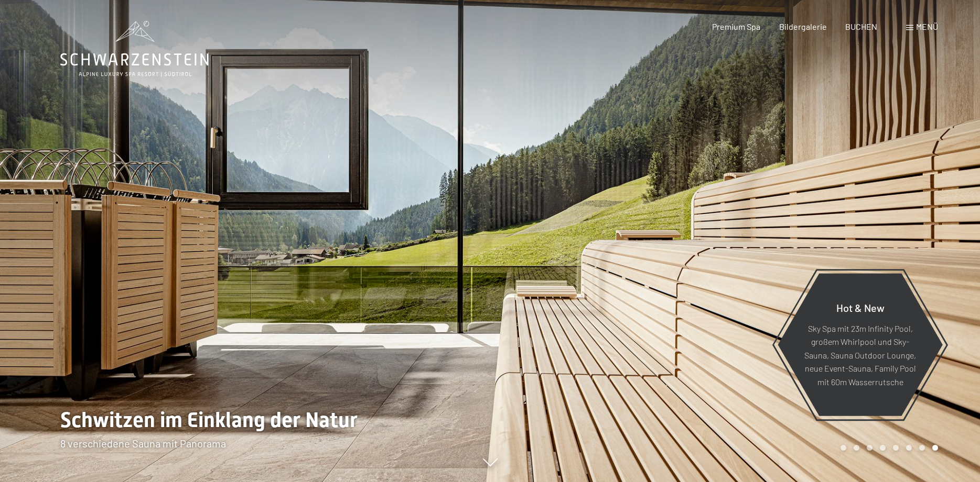  What do you see at coordinates (803, 26) in the screenshot?
I see `a: Bildergalerie` at bounding box center [803, 26].